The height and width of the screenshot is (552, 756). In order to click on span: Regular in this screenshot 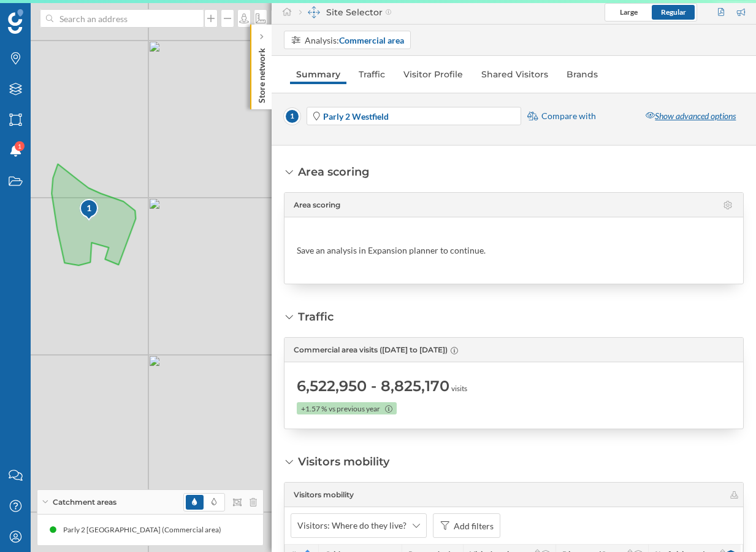, I will do `click(674, 12)`.